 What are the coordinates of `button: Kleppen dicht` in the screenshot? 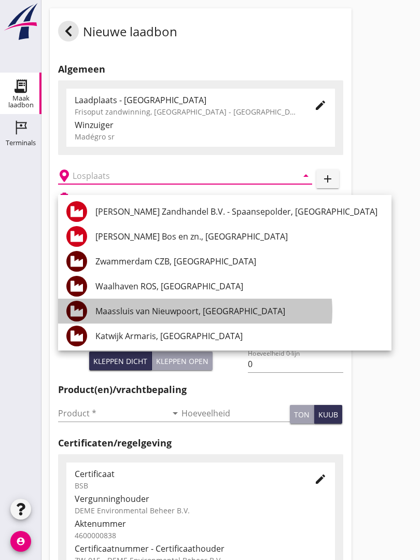 It's located at (120, 361).